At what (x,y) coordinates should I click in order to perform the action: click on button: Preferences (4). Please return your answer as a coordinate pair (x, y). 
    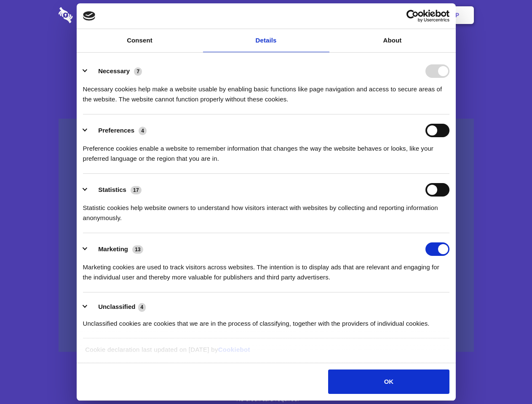
    Looking at the image, I should click on (118, 130).